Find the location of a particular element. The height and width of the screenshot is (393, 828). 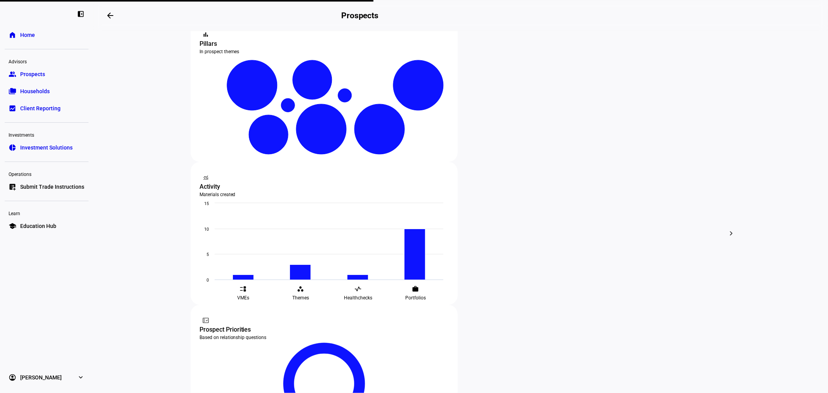

div: Advisors is located at coordinates (47, 61).